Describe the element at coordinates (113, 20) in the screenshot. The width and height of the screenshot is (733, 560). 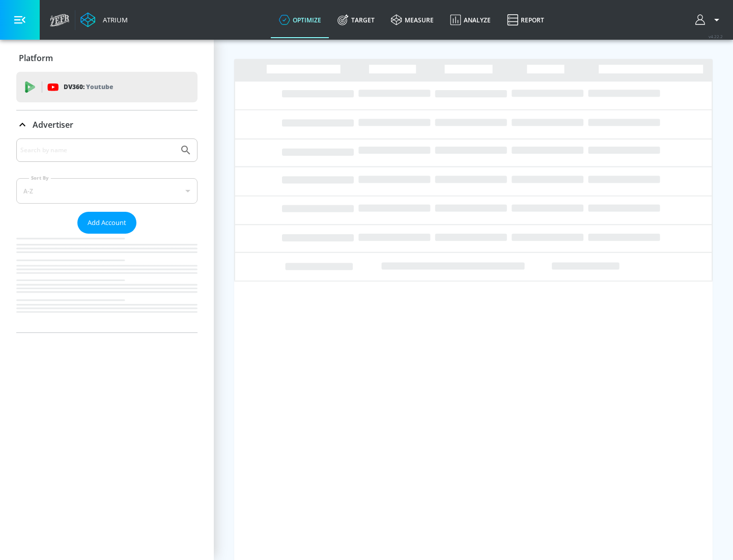
I see `div: Atrium` at that location.